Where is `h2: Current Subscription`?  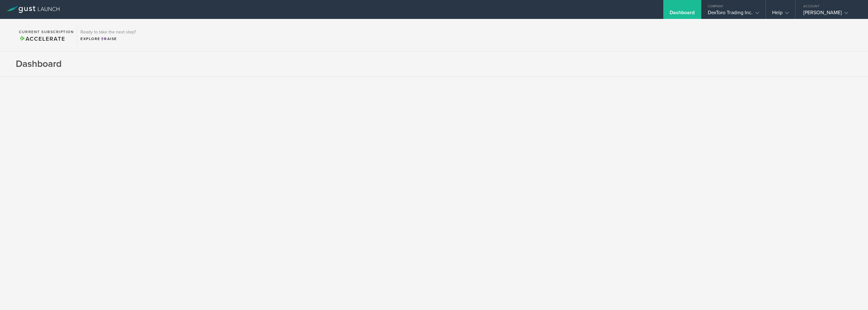 h2: Current Subscription is located at coordinates (46, 32).